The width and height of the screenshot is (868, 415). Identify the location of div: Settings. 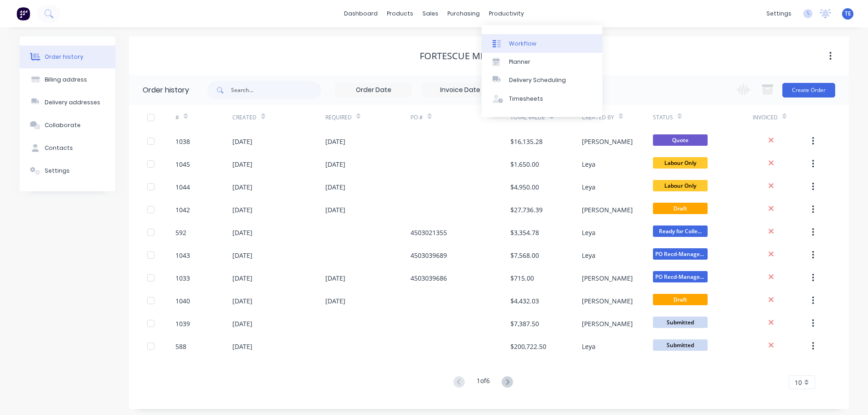
(57, 171).